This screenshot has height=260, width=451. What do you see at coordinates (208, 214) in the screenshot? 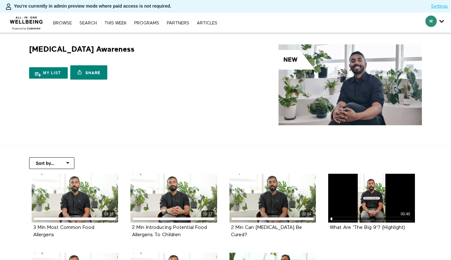
I see `div: 02:27` at bounding box center [208, 214].